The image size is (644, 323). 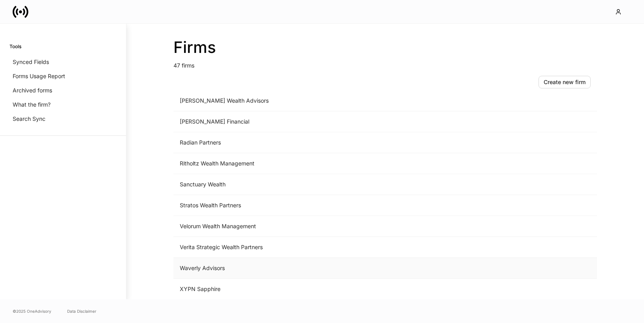 What do you see at coordinates (565, 82) in the screenshot?
I see `button: Create new firm` at bounding box center [565, 82].